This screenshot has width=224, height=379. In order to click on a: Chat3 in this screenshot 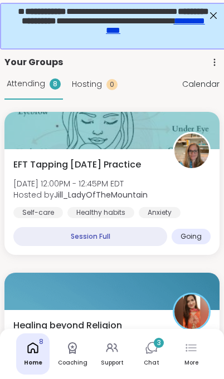, I will do `click(151, 354)`.